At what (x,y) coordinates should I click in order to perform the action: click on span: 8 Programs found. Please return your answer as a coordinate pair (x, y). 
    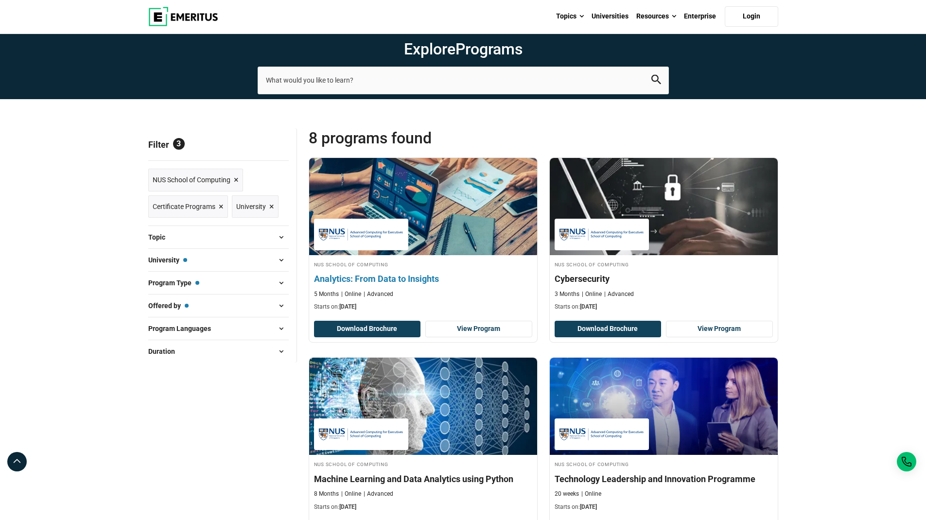
    Looking at the image, I should click on (426, 138).